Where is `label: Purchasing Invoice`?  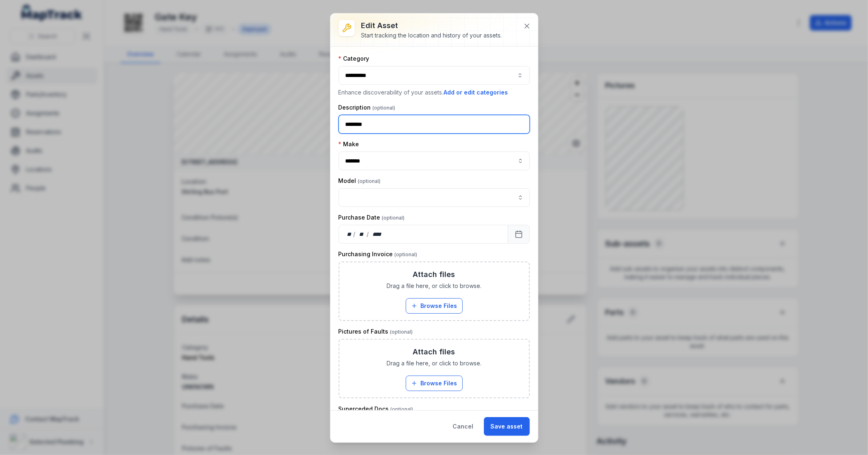
label: Purchasing Invoice is located at coordinates (378, 254).